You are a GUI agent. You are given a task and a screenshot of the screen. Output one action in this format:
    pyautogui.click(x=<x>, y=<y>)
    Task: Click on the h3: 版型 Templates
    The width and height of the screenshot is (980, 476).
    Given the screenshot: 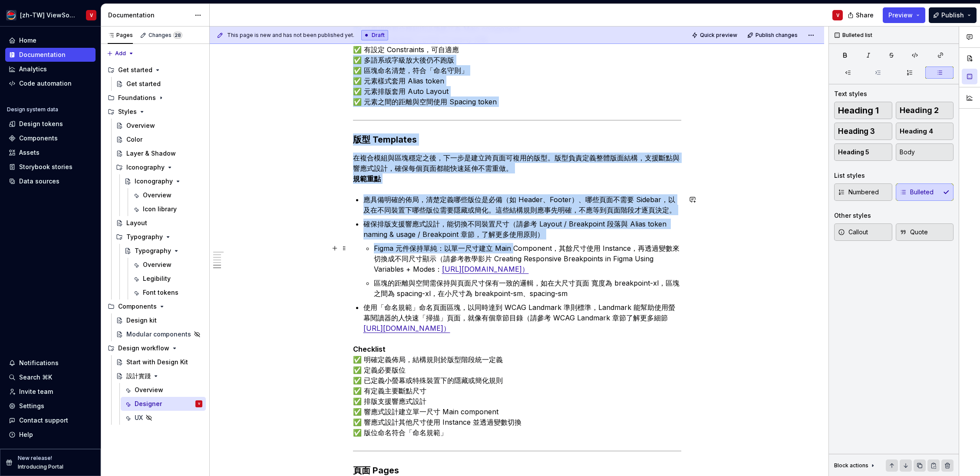 What is the action you would take?
    pyautogui.click(x=518, y=139)
    